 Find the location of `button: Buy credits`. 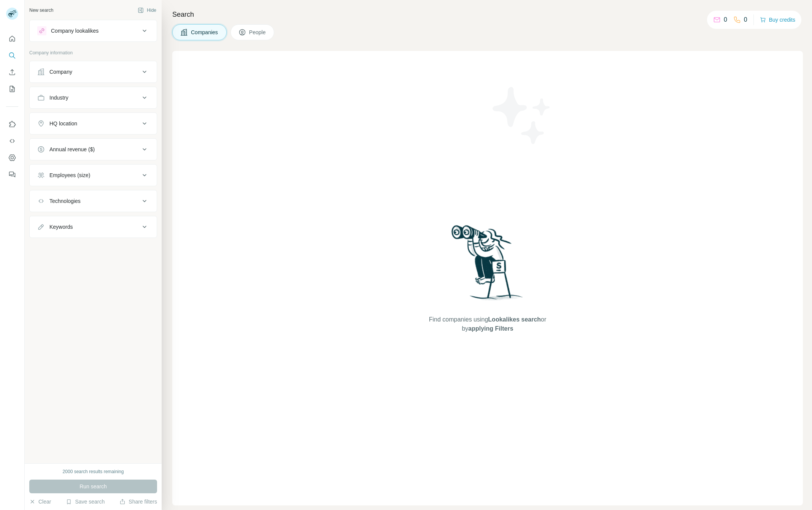

button: Buy credits is located at coordinates (777, 20).